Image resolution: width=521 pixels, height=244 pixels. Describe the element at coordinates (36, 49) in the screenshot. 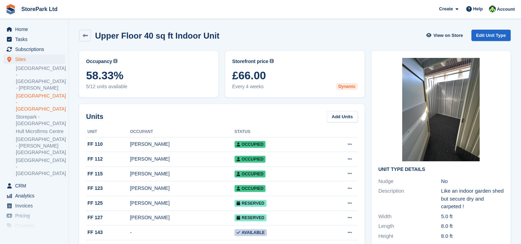

I see `span: Subscriptions` at that location.